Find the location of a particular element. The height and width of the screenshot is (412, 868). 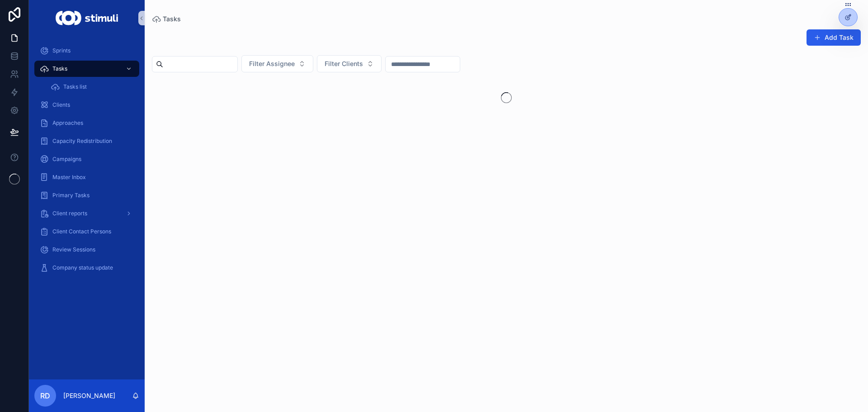

a: Client Contact Persons is located at coordinates (86, 232).